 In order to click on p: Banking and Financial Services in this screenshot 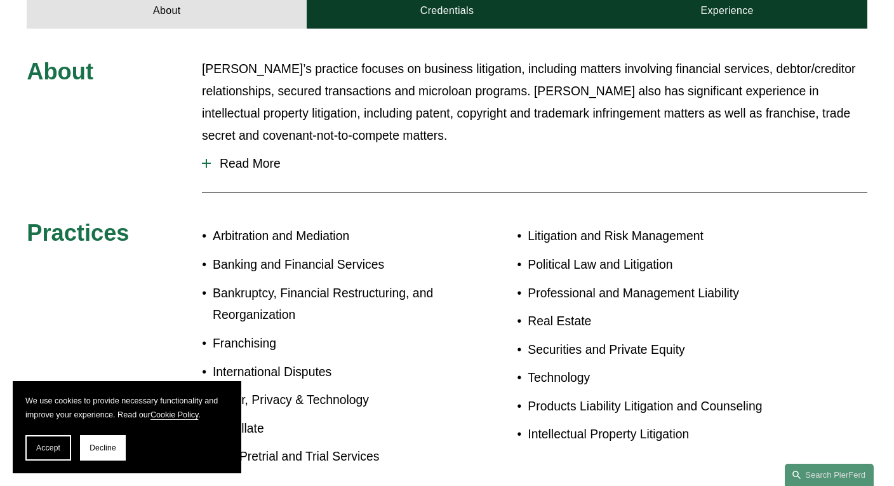, I will do `click(329, 264)`.